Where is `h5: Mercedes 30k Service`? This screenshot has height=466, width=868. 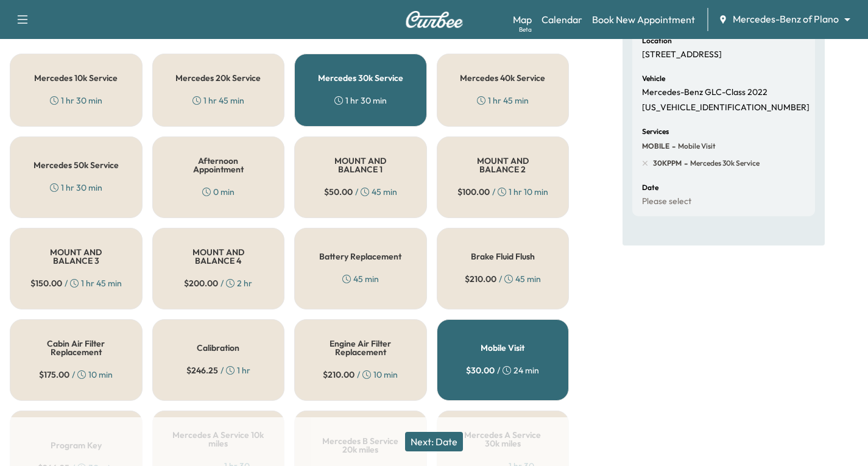 h5: Mercedes 30k Service is located at coordinates (361, 78).